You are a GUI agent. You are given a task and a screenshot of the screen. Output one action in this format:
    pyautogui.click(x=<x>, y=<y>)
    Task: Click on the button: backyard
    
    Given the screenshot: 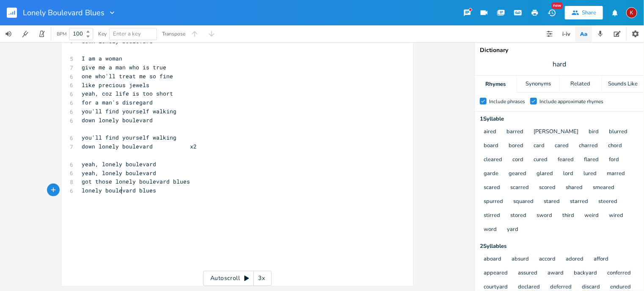 What is the action you would take?
    pyautogui.click(x=585, y=273)
    